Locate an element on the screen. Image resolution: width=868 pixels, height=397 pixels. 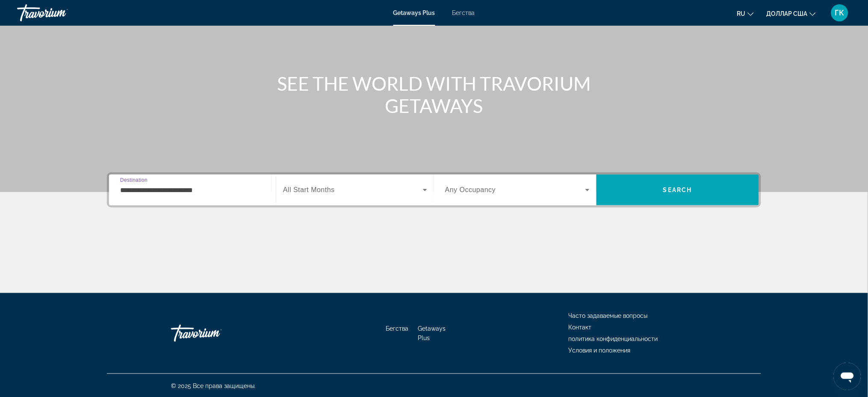
font: ru is located at coordinates (741, 14).